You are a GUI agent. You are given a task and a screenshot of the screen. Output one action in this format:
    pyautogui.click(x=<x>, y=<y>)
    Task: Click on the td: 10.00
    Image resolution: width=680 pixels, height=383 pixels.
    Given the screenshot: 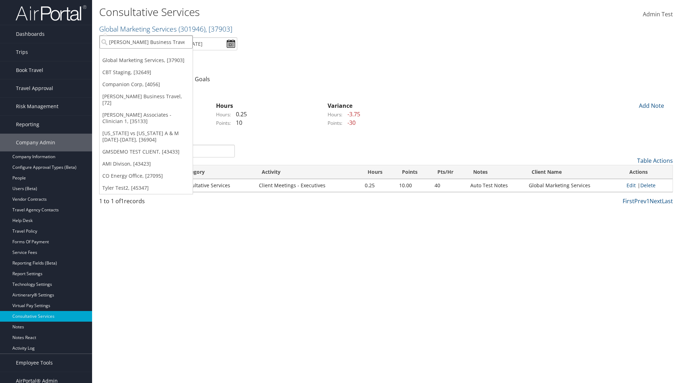 What is the action you would take?
    pyautogui.click(x=413, y=185)
    